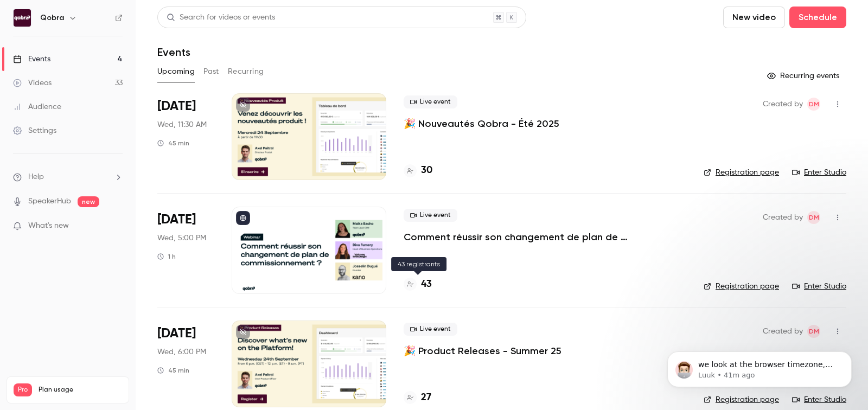 The height and width of the screenshot is (410, 868). What do you see at coordinates (754, 17) in the screenshot?
I see `button: New video` at bounding box center [754, 17].